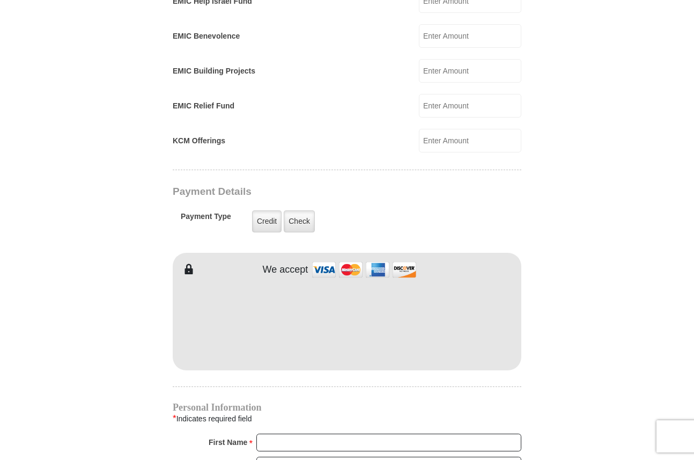 Image resolution: width=694 pixels, height=460 pixels. What do you see at coordinates (285, 270) in the screenshot?
I see `h4: We accept` at bounding box center [285, 270].